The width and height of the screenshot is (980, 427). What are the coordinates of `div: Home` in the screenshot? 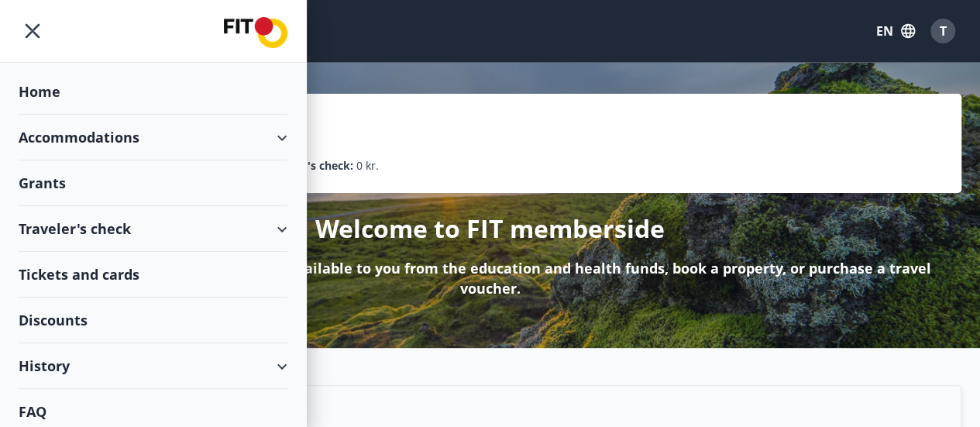 It's located at (152, 92).